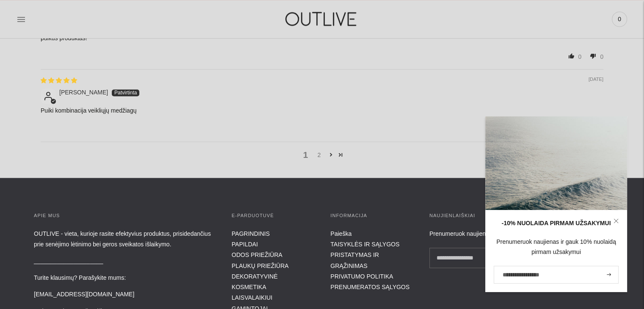 The height and width of the screenshot is (309, 644). Describe the element at coordinates (322, 39) in the screenshot. I see `p: puikus produktas!` at that location.